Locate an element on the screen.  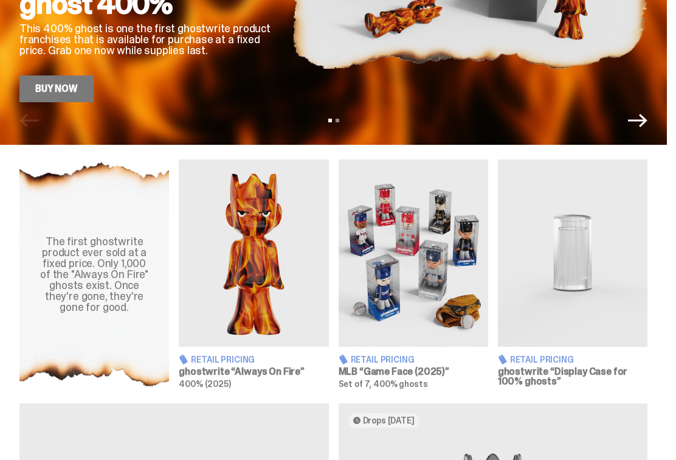
a: Always On Fire Retail Pricing is located at coordinates (254, 274).